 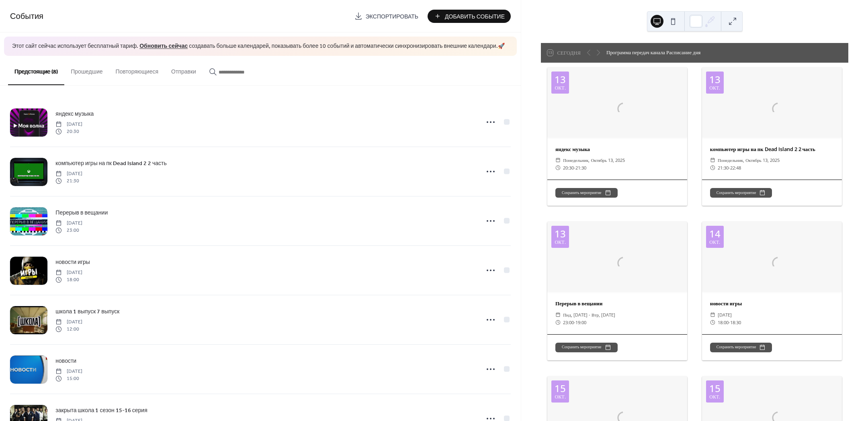 I want to click on span: 12:00, so click(x=69, y=329).